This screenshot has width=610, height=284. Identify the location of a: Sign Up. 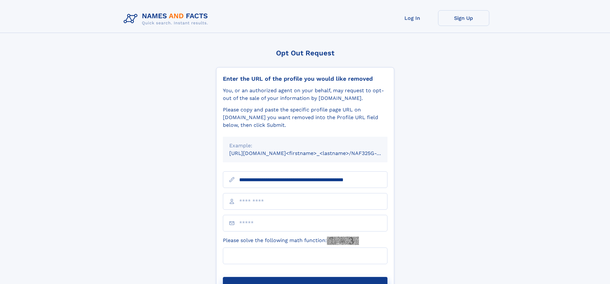
(464, 18).